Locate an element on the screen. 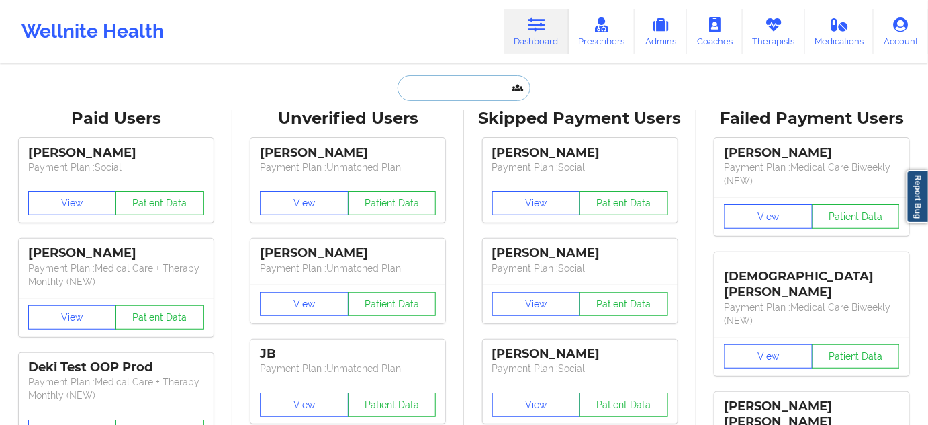 This screenshot has height=425, width=928. div: Paid Users is located at coordinates (116, 118).